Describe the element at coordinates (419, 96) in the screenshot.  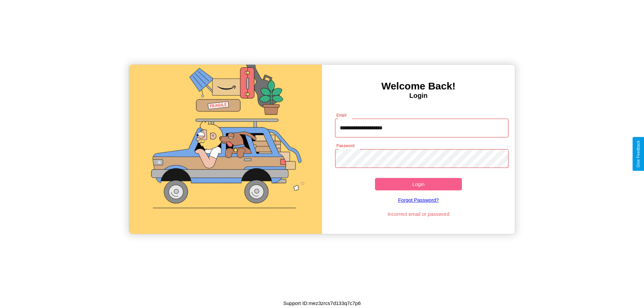
I see `h4: Login` at that location.